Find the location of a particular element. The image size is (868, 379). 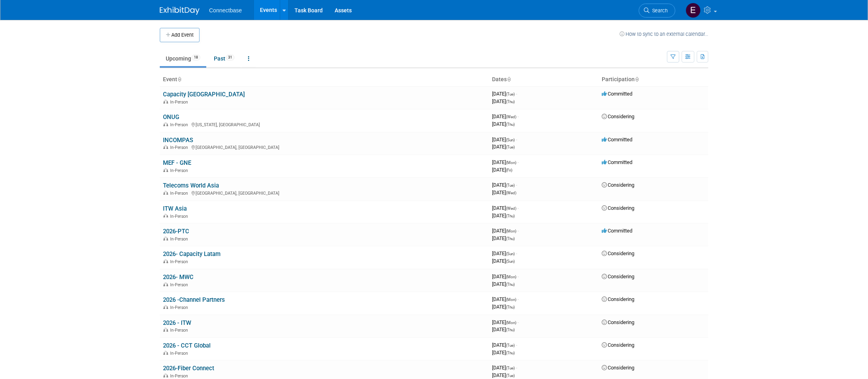

span: (Fri) is located at coordinates (509, 170).